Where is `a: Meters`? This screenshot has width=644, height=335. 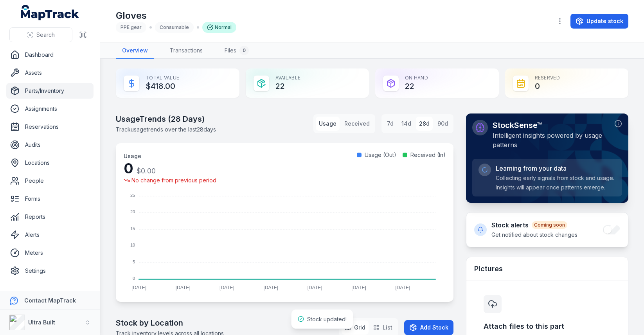
a: Meters is located at coordinates (49, 253).